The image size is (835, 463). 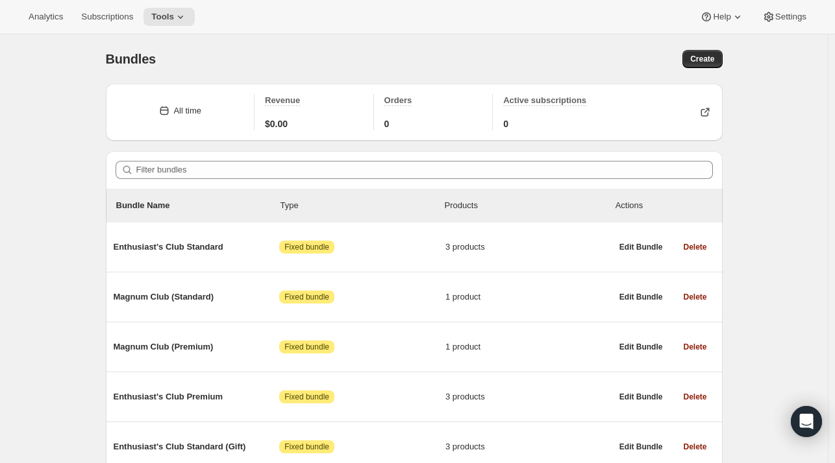 What do you see at coordinates (45, 17) in the screenshot?
I see `span: Analytics` at bounding box center [45, 17].